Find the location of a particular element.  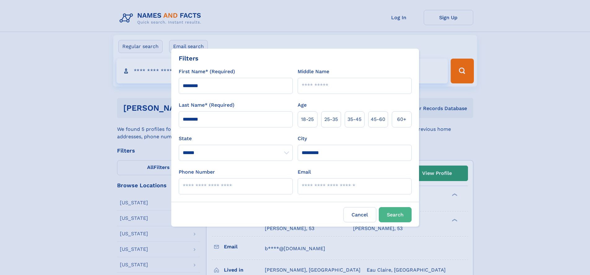

span: 35‑45 is located at coordinates (354, 119).